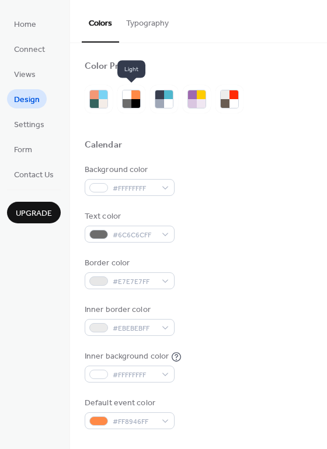 This screenshot has height=449, width=327. Describe the element at coordinates (34, 175) in the screenshot. I see `span: Contact Us` at that location.